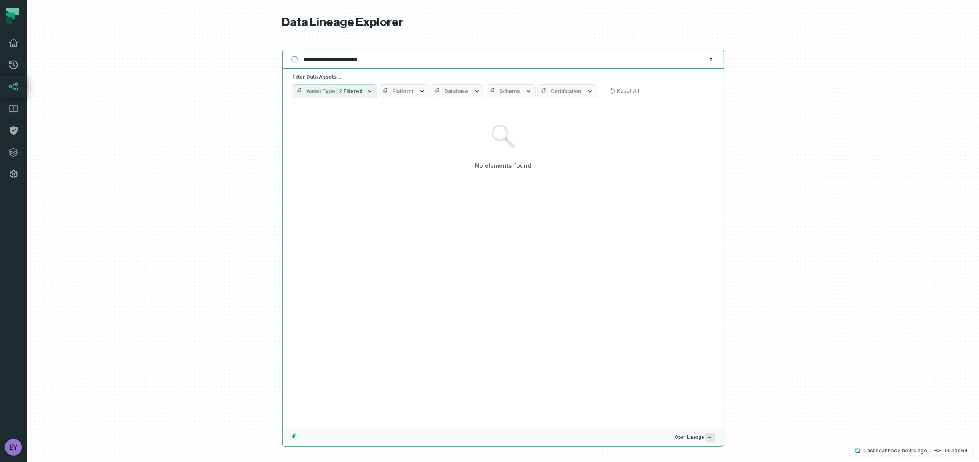 The height and width of the screenshot is (462, 979). I want to click on button: Clear search query, so click(711, 59).